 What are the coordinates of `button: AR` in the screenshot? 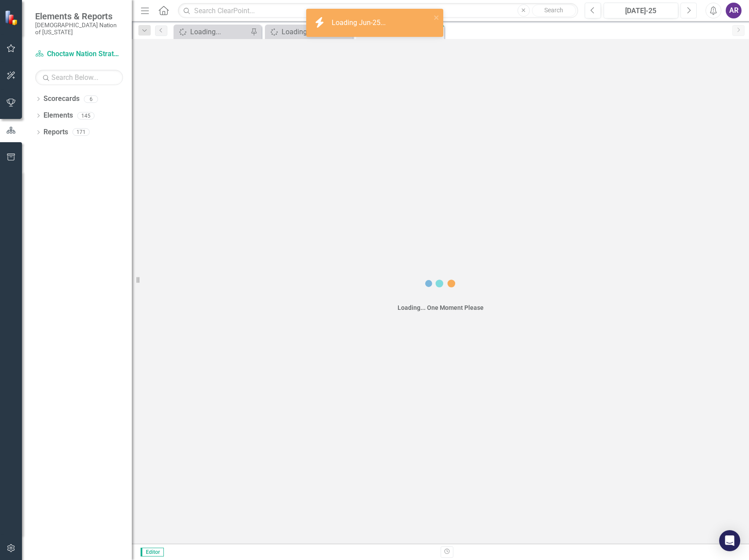 It's located at (734, 10).